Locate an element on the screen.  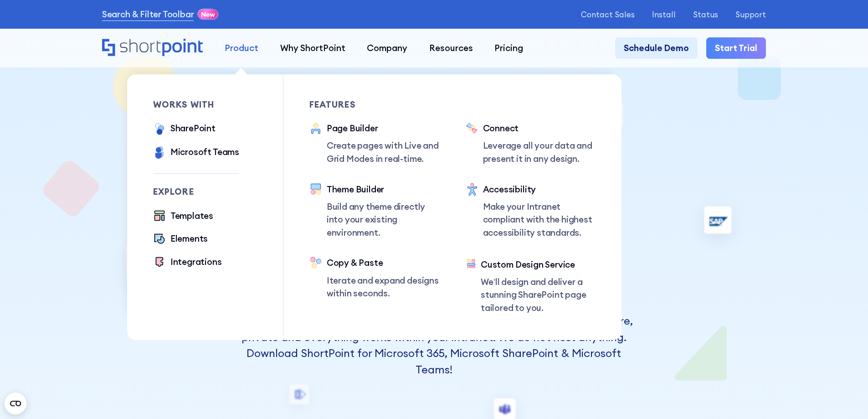
p: Leverage all your data and present it in any design. is located at coordinates (540, 152).